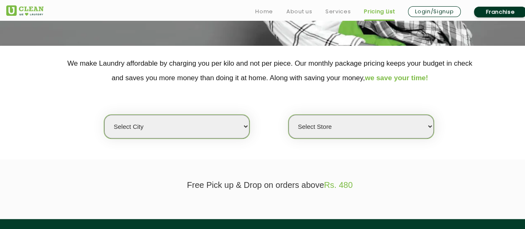 The image size is (525, 229). Describe the element at coordinates (338, 185) in the screenshot. I see `span: Rs. 480` at that location.